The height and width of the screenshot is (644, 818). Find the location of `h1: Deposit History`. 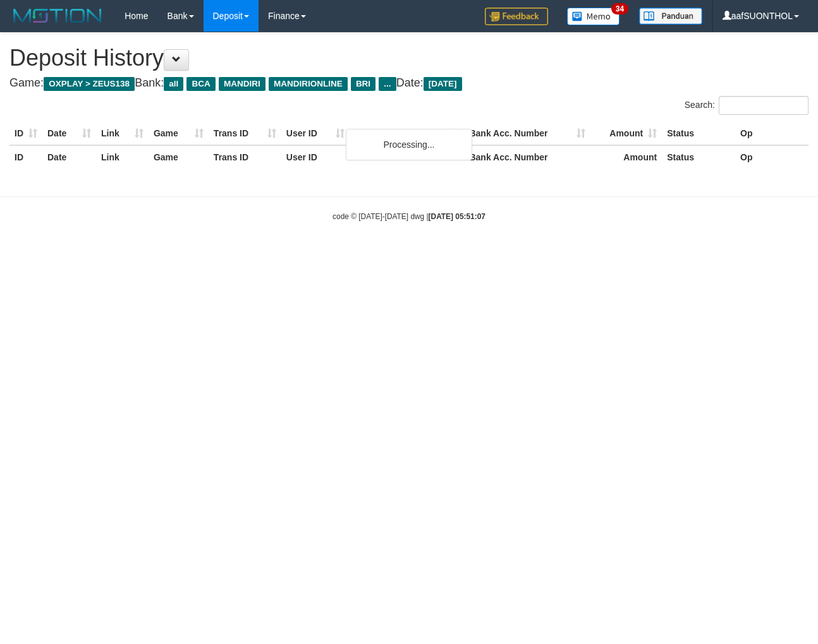

h1: Deposit History is located at coordinates (409, 58).